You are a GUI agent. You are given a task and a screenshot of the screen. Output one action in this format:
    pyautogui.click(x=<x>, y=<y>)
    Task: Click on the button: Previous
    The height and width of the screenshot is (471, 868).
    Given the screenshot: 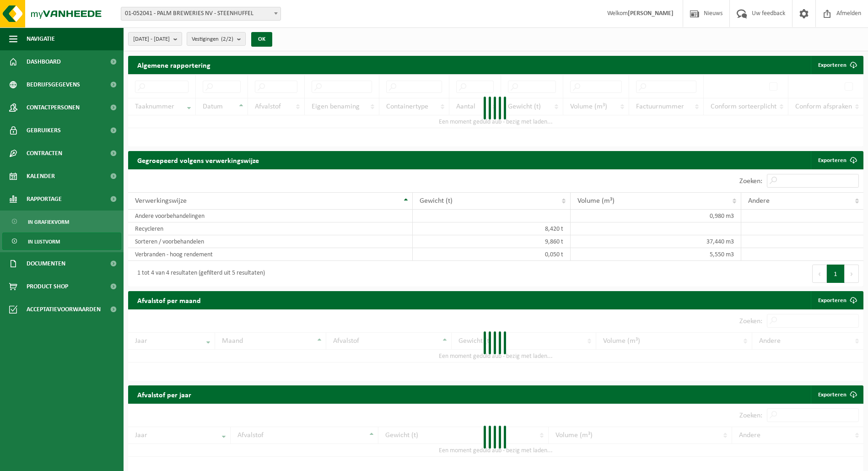 What is the action you would take?
    pyautogui.click(x=820, y=274)
    